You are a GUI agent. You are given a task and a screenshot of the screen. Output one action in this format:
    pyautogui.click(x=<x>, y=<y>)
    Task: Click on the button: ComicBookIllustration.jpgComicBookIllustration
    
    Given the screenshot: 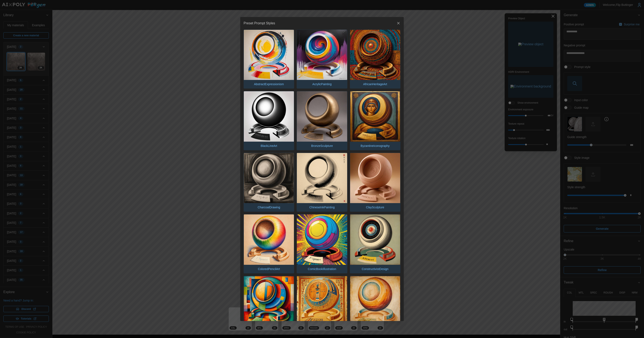 What is the action you would take?
    pyautogui.click(x=322, y=243)
    